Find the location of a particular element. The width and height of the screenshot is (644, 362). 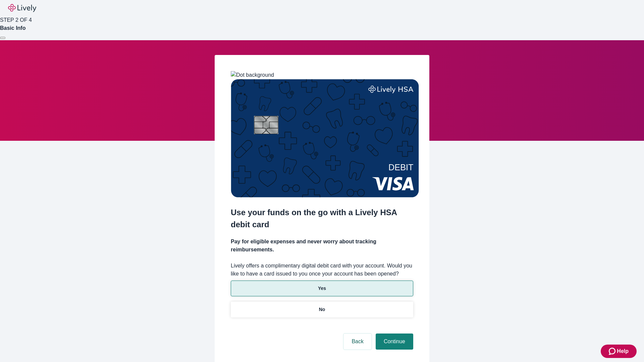

button: Back is located at coordinates (358, 341).